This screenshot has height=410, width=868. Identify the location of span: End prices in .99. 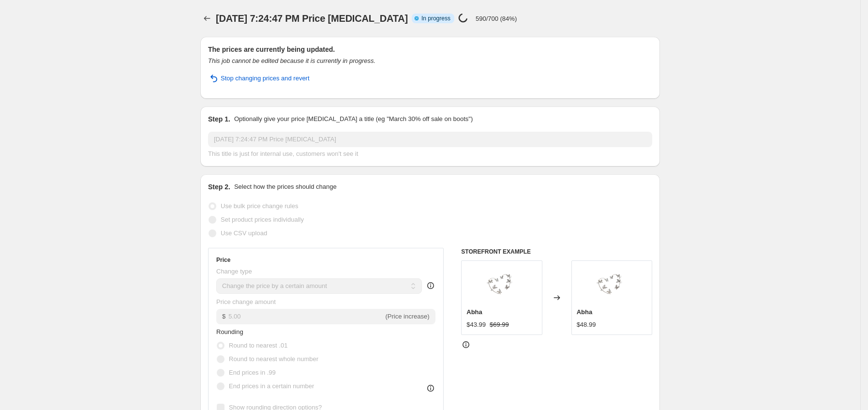
(252, 372).